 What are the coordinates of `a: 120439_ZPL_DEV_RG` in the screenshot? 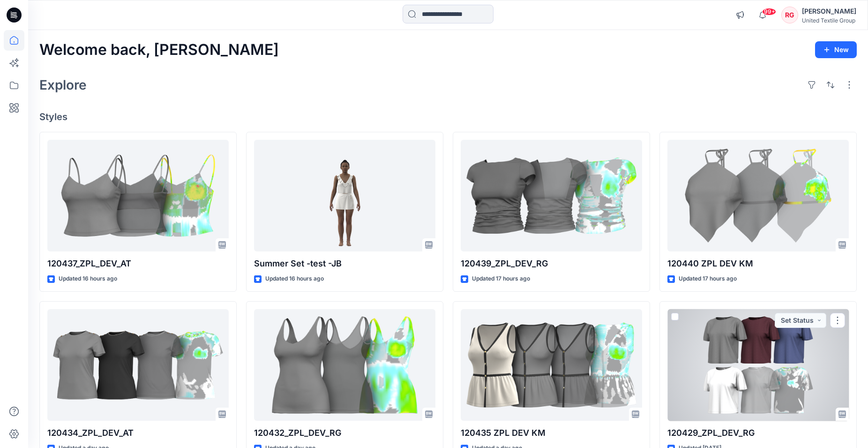 It's located at (551, 196).